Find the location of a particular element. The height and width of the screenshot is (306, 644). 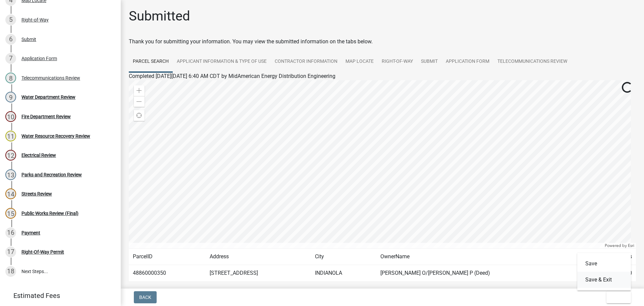

td: ParcelID is located at coordinates (167, 257).